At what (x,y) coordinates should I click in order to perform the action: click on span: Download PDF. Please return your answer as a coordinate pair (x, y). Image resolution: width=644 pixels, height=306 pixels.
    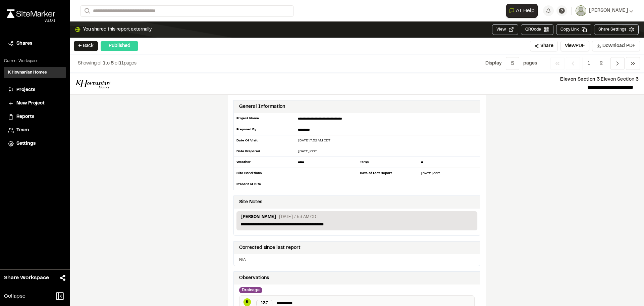
    Looking at the image, I should click on (619, 46).